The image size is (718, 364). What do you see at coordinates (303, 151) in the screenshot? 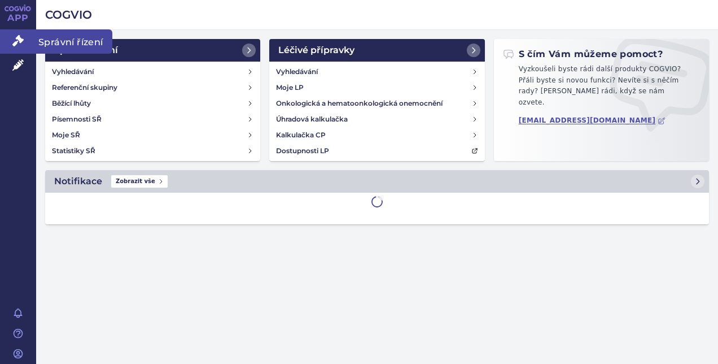
I see `h4: Dostupnosti LP` at bounding box center [303, 151].